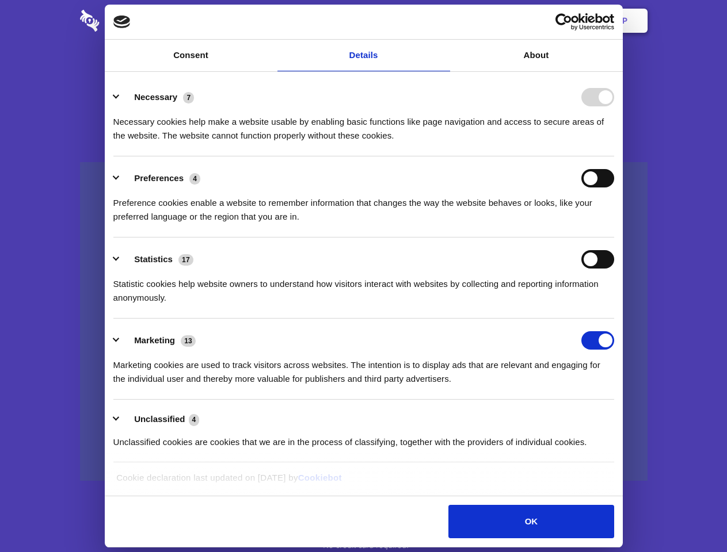  What do you see at coordinates (364, 438) in the screenshot?
I see `div: Unclassified cookies are cookies that we are in the process of classifying, together with the pro...` at bounding box center [364, 438].